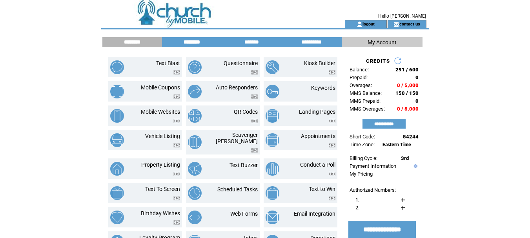 The image size is (530, 238). Describe the element at coordinates (195, 217) in the screenshot. I see `img: web-forms.png` at that location.